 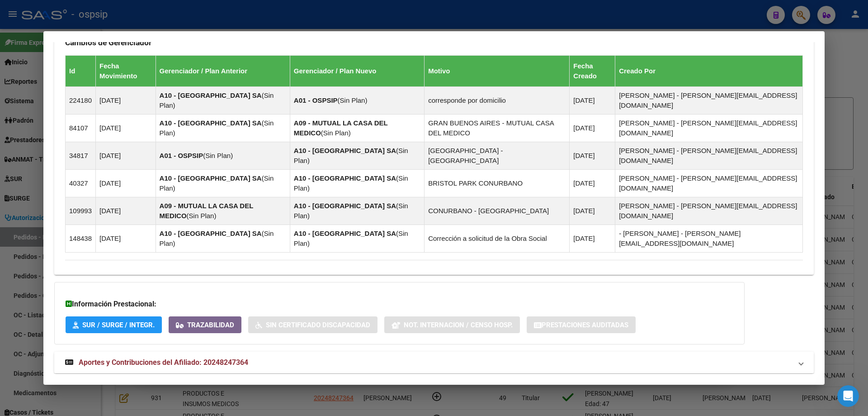 What do you see at coordinates (497, 71) in the screenshot?
I see `th: Motivo` at bounding box center [497, 71].